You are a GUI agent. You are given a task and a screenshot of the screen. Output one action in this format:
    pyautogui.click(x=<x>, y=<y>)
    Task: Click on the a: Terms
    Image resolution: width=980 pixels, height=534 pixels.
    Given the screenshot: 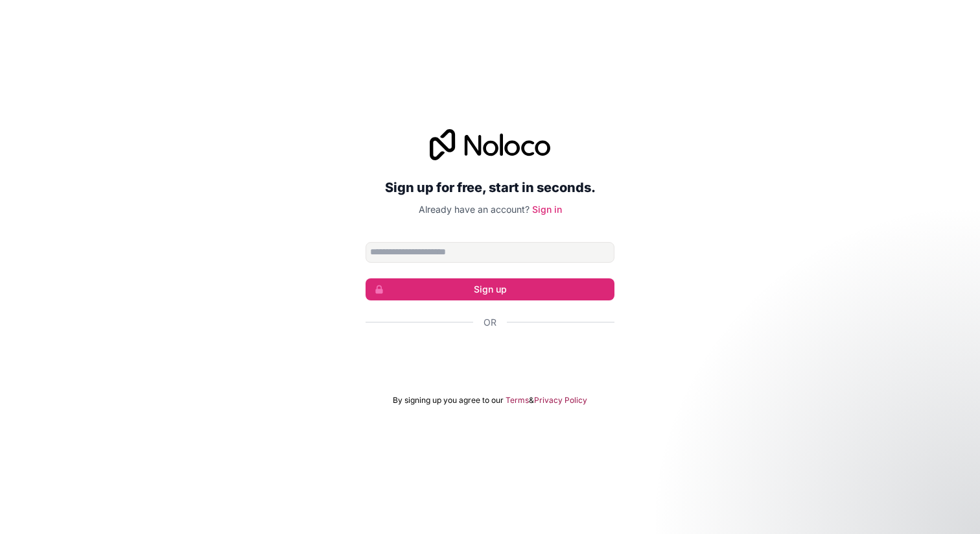 What is the action you would take?
    pyautogui.click(x=517, y=400)
    